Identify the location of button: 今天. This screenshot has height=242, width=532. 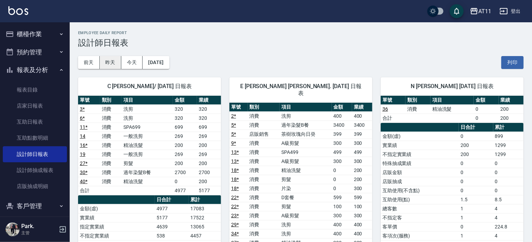
(132, 62).